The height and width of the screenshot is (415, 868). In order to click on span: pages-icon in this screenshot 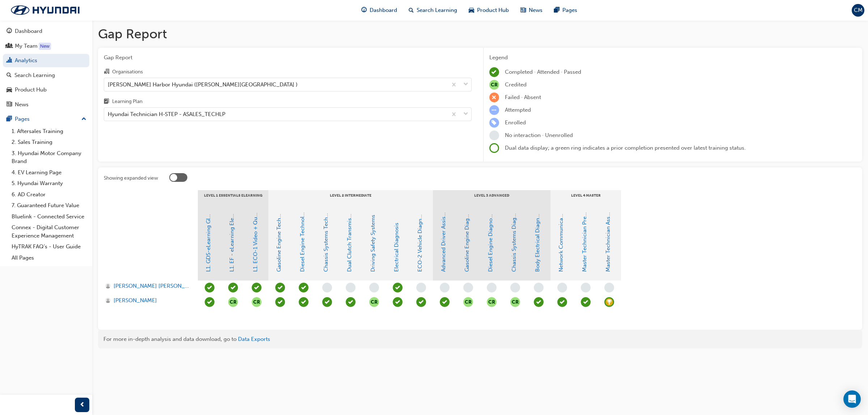, I will do `click(557, 10)`.